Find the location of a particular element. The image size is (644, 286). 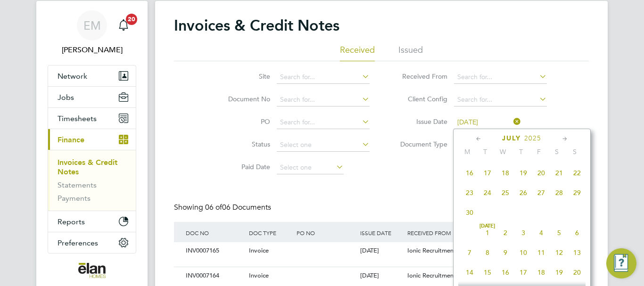

div: DOC NO is located at coordinates (215, 233).